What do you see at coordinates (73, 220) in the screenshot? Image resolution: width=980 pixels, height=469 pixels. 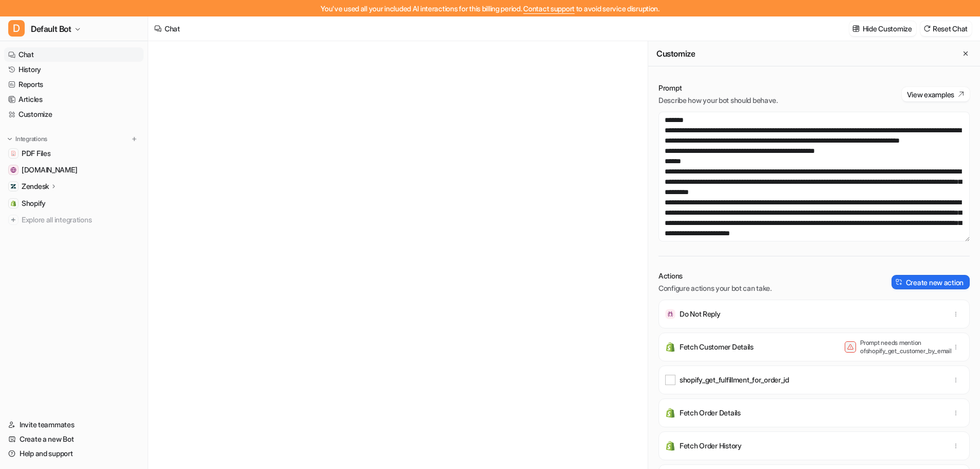 I see `a: Explore all integrations` at bounding box center [73, 220].